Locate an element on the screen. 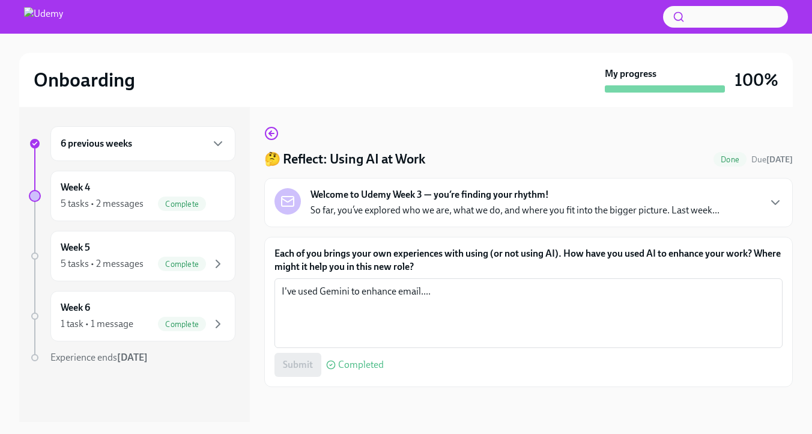 This screenshot has height=434, width=812. div: 6 previous weeks is located at coordinates (143, 144).